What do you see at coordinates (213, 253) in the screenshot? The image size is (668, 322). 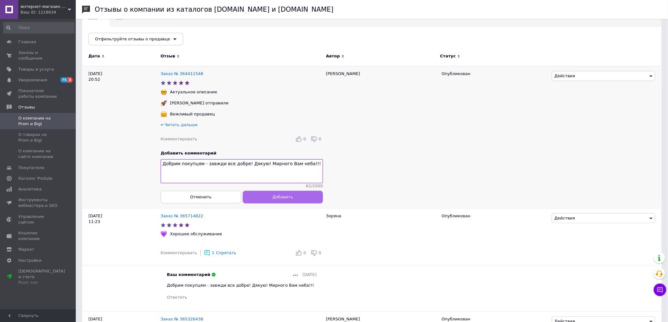 I see `span: 1` at bounding box center [213, 253].